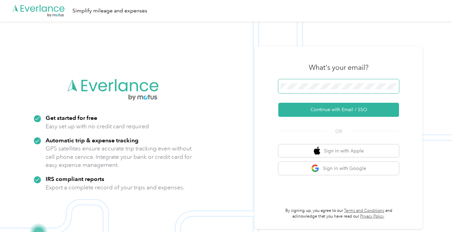 The width and height of the screenshot is (455, 232). I want to click on img: apple logo, so click(317, 151).